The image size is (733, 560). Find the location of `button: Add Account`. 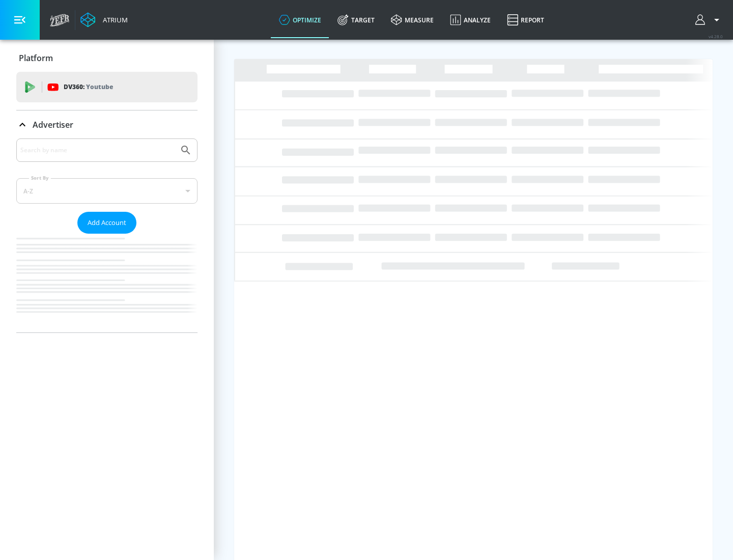

button: Add Account is located at coordinates (106, 222).